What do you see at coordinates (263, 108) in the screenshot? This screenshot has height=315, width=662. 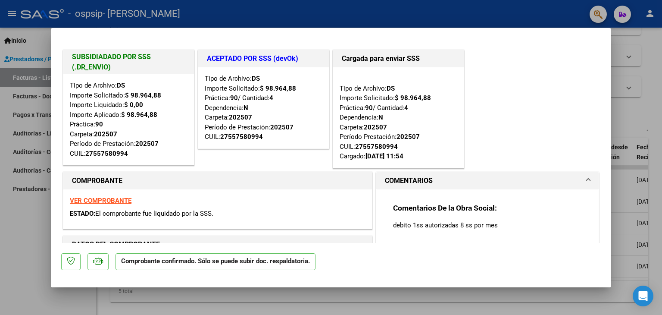 I see `div: Tipo de Archivo: Importe Solicitado: Práctica: / Cantidad: Dependencia: Carpeta: Período de Prest...` at bounding box center [263, 108].